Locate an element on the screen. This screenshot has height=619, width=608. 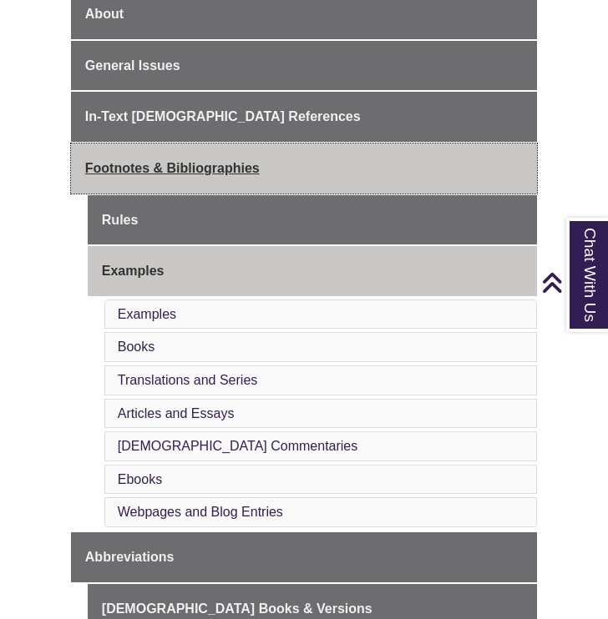
a: Translations and Series is located at coordinates (188, 380).